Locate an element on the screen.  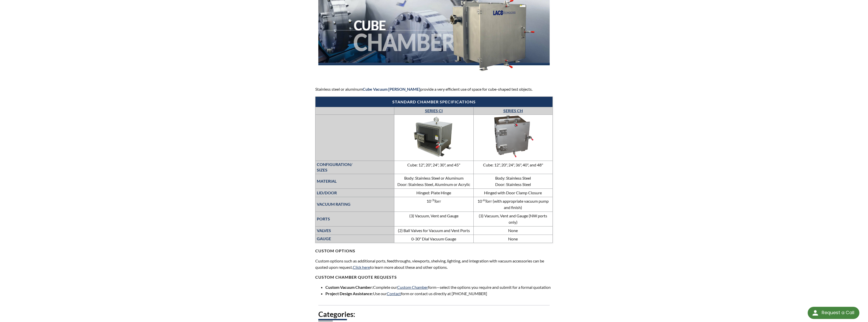
td: Body: Stainless Steel or Aluminum Door: Stainless Steel, Aluminum or Acrylic is located at coordinates (434, 181).